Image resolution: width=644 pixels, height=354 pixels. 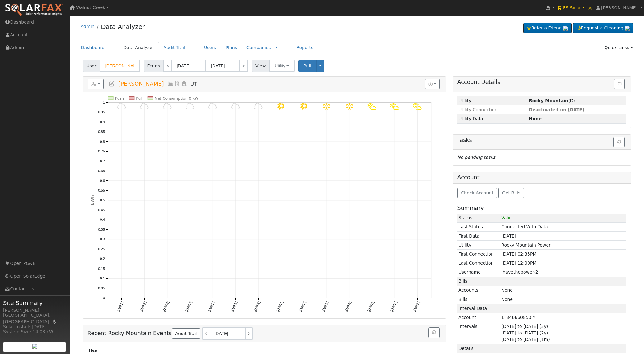 I want to click on span: Utility Connection, so click(x=478, y=110).